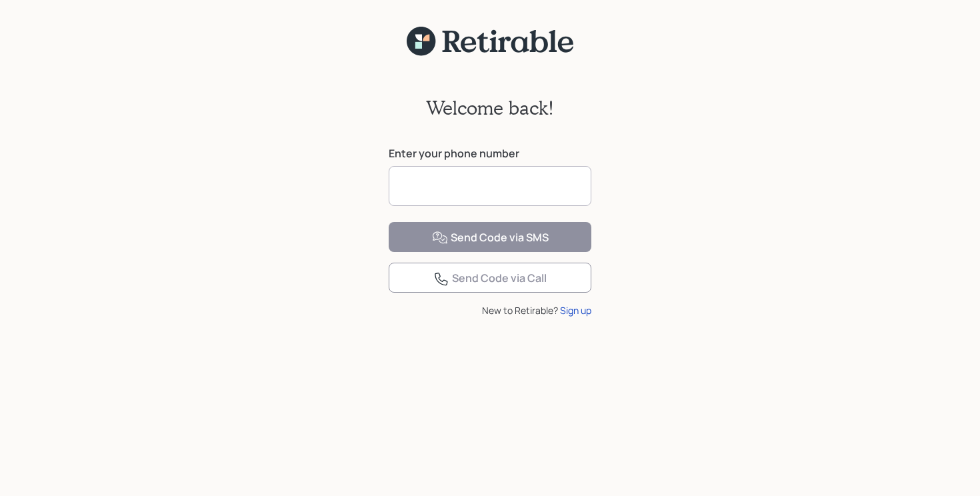  What do you see at coordinates (490, 278) in the screenshot?
I see `div: Send Code via Call` at bounding box center [490, 278].